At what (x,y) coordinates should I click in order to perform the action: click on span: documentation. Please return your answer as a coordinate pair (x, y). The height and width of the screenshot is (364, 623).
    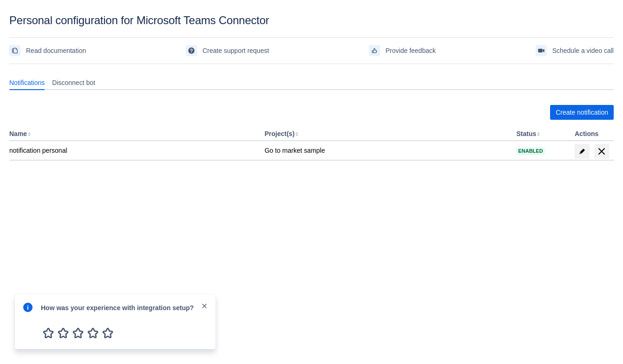
    Looking at the image, I should click on (15, 51).